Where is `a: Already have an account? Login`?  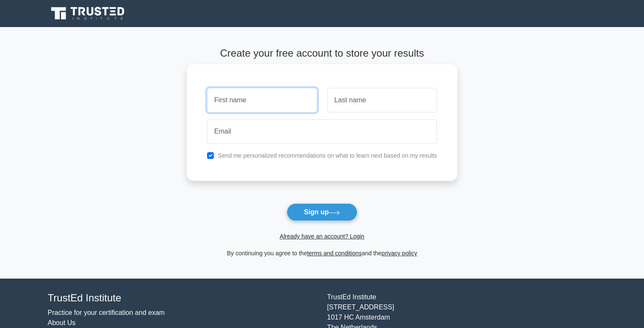
a: Already have an account? Login is located at coordinates (322, 236).